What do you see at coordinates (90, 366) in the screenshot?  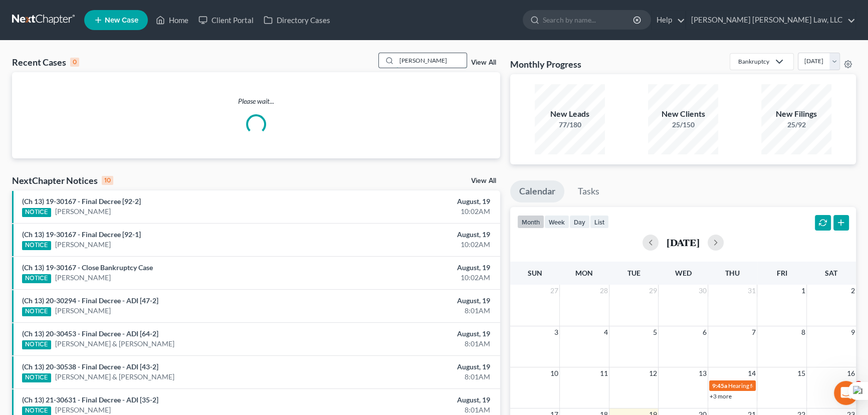 I see `a: (Ch 13) 20-30538 - Final Decree - ADI [43-2]` at bounding box center [90, 366].